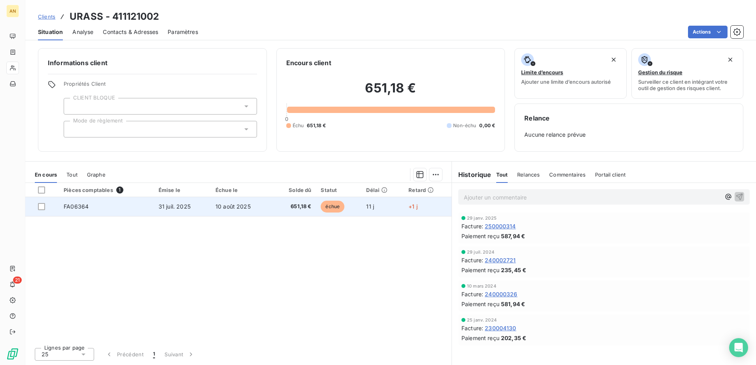  I want to click on span: 581,94 €, so click(513, 304).